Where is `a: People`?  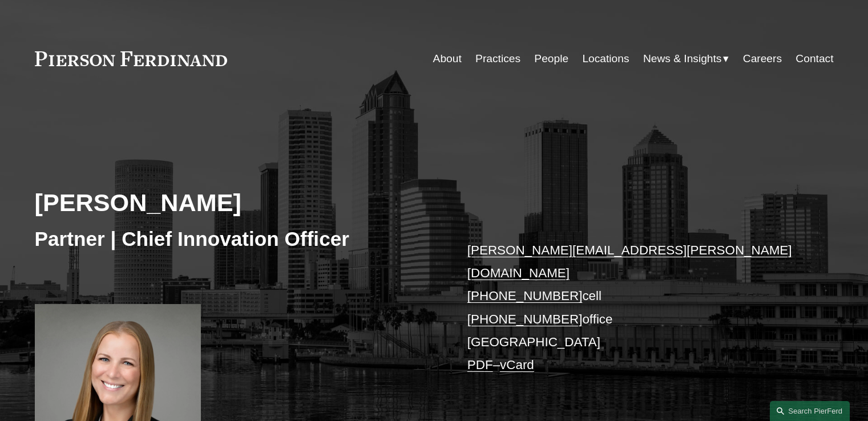 a: People is located at coordinates (551, 59).